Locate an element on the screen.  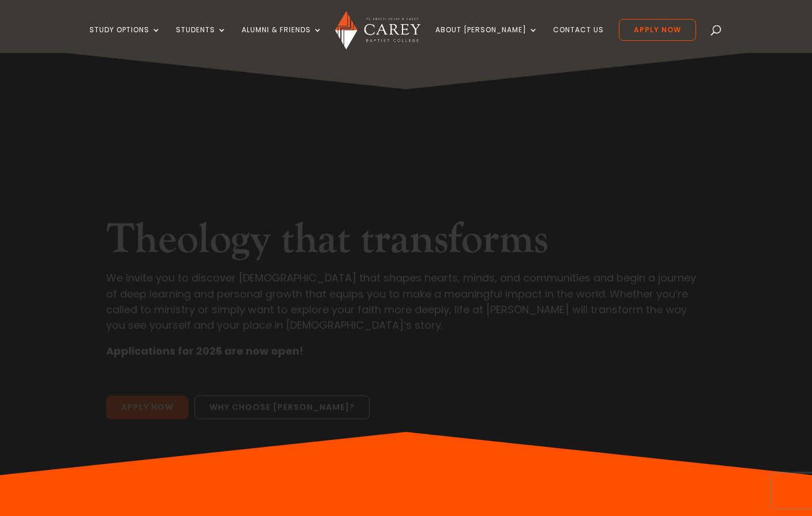
a: Alumni & Friends is located at coordinates (282, 39).